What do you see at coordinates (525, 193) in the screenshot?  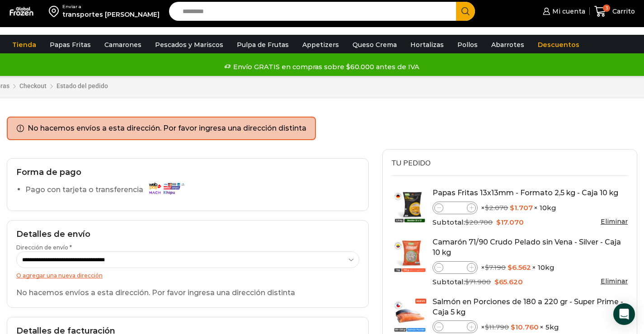 I see `a: Papas Fritas 13x13mm - Formato 2,5 kg - Caja 10 kg` at bounding box center [525, 193].